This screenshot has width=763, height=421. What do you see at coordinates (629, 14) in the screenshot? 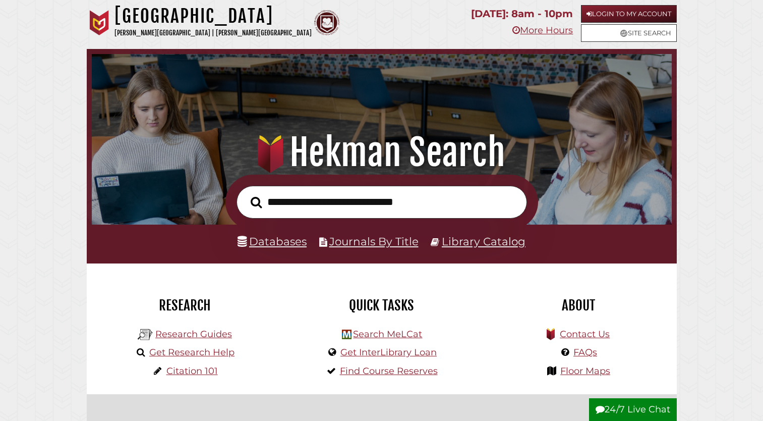
I see `a: Login to My Account` at bounding box center [629, 14].